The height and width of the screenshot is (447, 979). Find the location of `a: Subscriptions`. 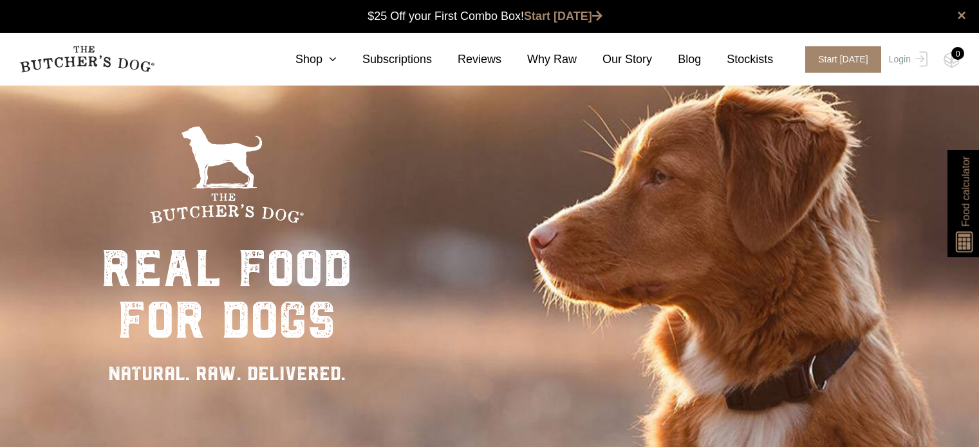

a: Subscriptions is located at coordinates (384, 59).